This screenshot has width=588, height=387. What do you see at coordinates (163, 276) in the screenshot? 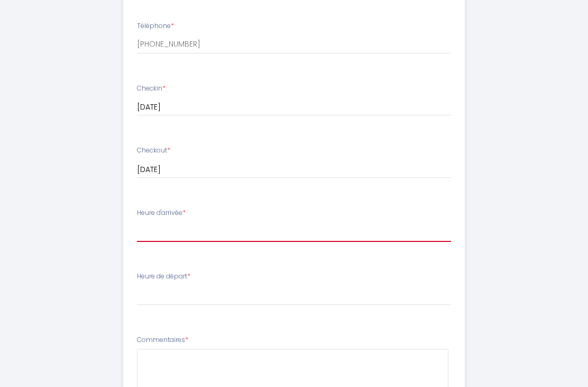
I see `label: Heure de départ` at bounding box center [163, 276].